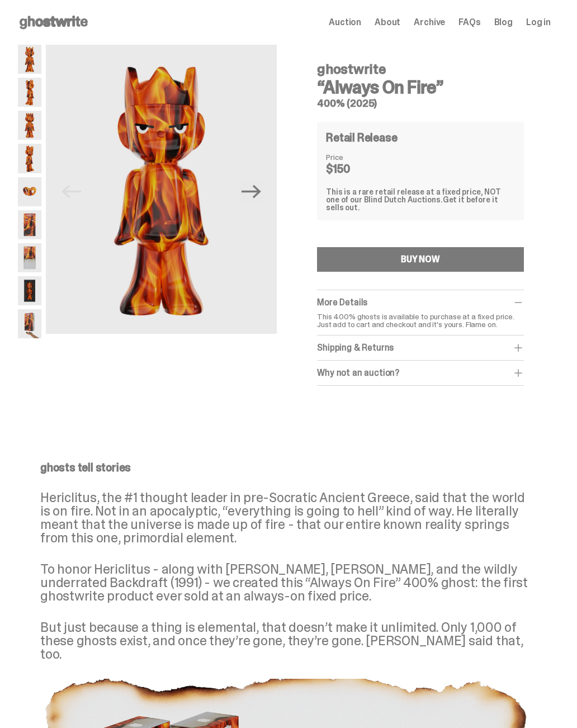 Image resolution: width=577 pixels, height=728 pixels. I want to click on h5: 400% (2025), so click(420, 104).